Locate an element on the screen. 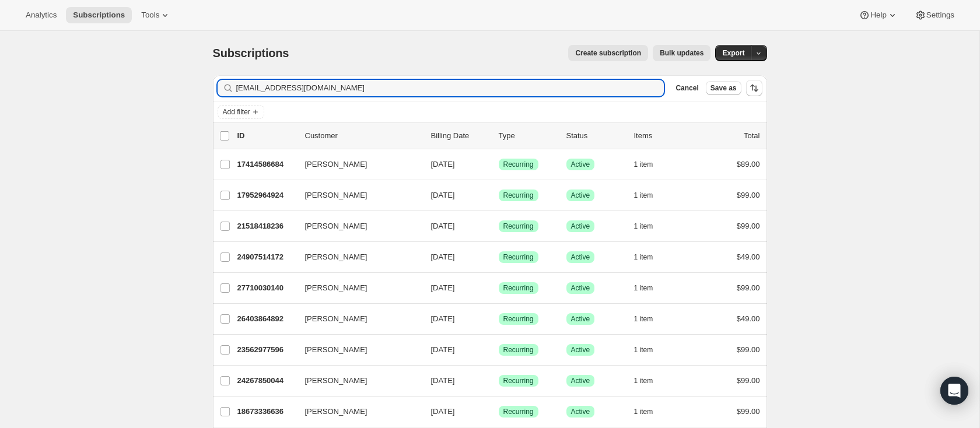 The width and height of the screenshot is (980, 428). button: Settings is located at coordinates (934, 15).